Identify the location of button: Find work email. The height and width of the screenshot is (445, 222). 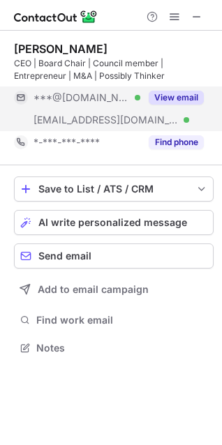
(114, 320).